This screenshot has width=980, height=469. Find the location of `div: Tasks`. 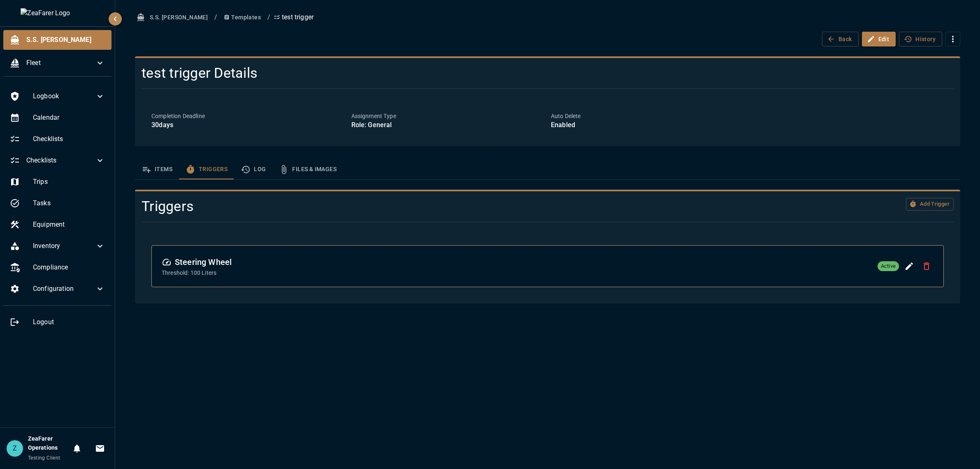

div: Tasks is located at coordinates (57, 203).